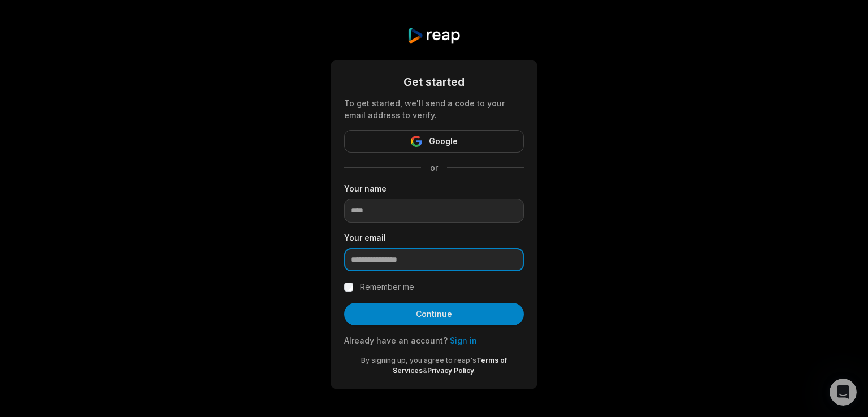  I want to click on label: Remember me, so click(387, 287).